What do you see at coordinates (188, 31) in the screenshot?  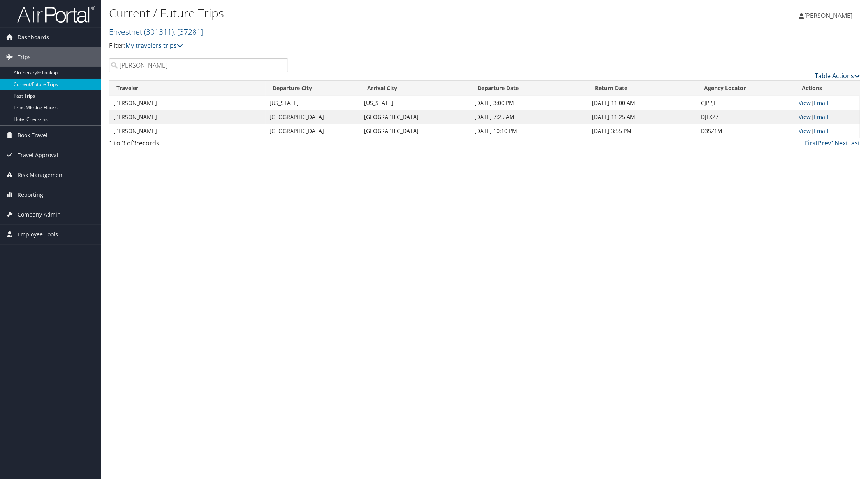 I see `span: , [ 37281 ]` at bounding box center [188, 31].